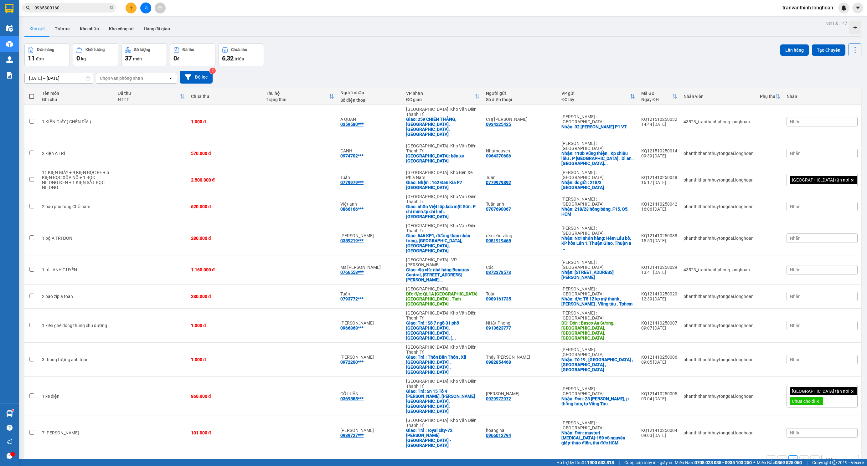  What do you see at coordinates (499, 362) in the screenshot?
I see `div: 0982854468` at bounding box center [499, 362].